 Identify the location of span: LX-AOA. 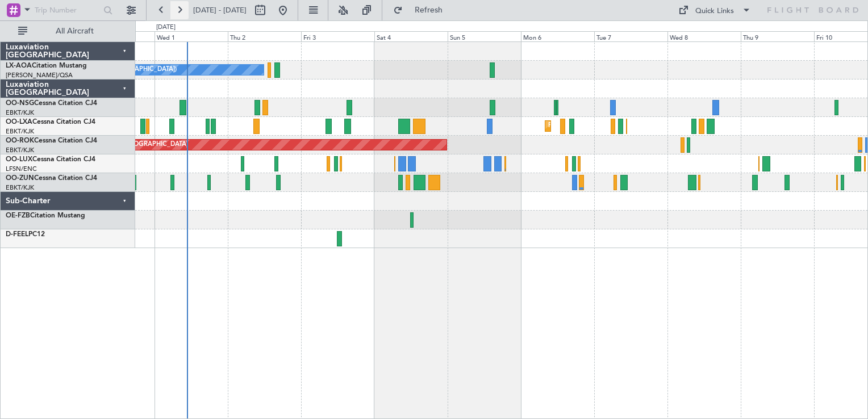
(19, 66).